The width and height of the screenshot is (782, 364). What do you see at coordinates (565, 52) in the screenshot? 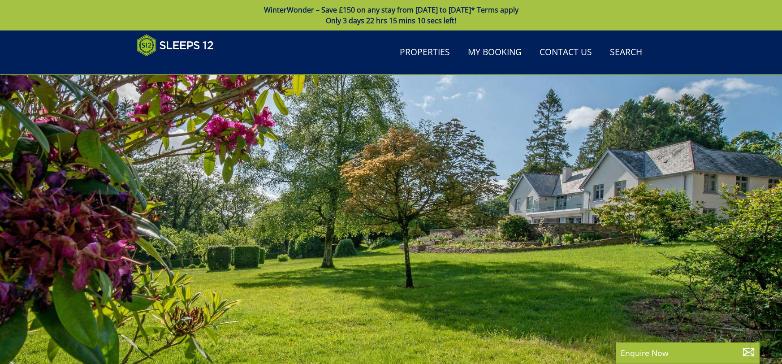
I see `a: Contact Us` at bounding box center [565, 52].